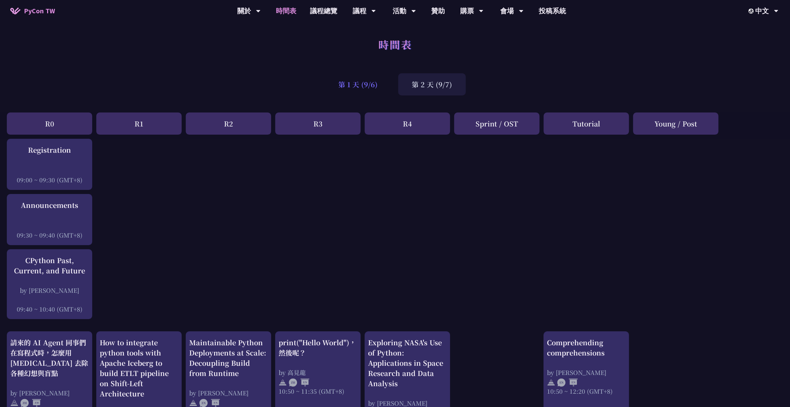 The width and height of the screenshot is (790, 407). I want to click on img: Home icon of PyCon TW 2025, so click(15, 11).